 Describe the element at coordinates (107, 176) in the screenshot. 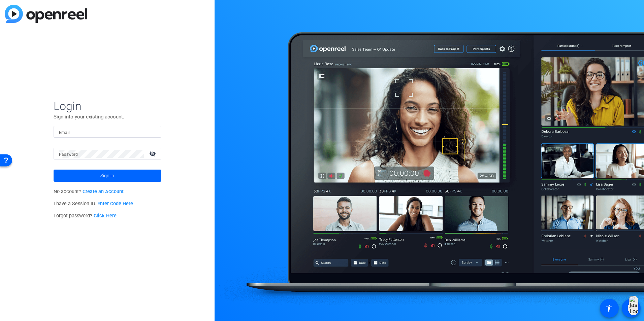

I see `span: Sign in` at that location.